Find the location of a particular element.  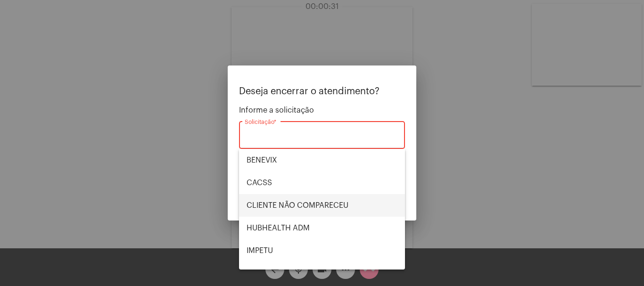

span: HUBHEALTH ADM is located at coordinates (322, 228).